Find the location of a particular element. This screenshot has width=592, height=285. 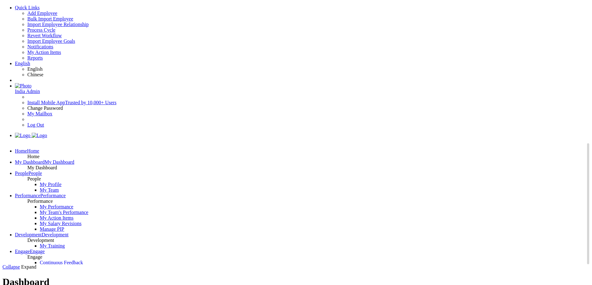

span: India Admin is located at coordinates (27, 91).